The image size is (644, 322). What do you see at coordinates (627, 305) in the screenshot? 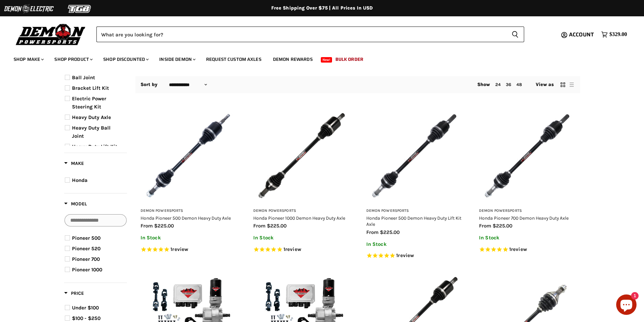
I see `inbox-online-store-chat: Shopify online store chat` at bounding box center [627, 305].